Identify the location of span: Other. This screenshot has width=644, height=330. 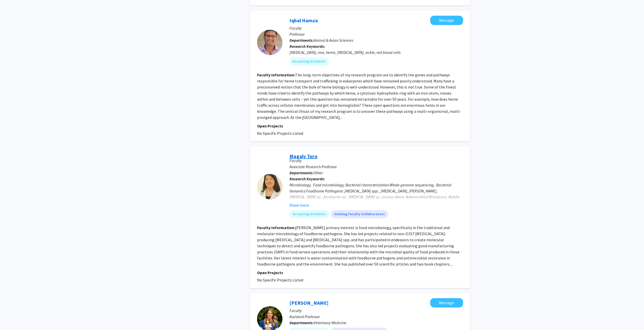
(318, 173).